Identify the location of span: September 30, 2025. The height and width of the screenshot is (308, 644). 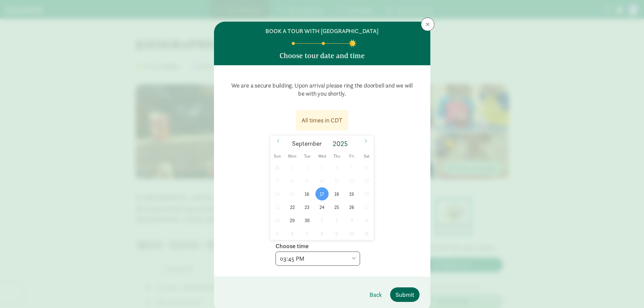
(307, 220).